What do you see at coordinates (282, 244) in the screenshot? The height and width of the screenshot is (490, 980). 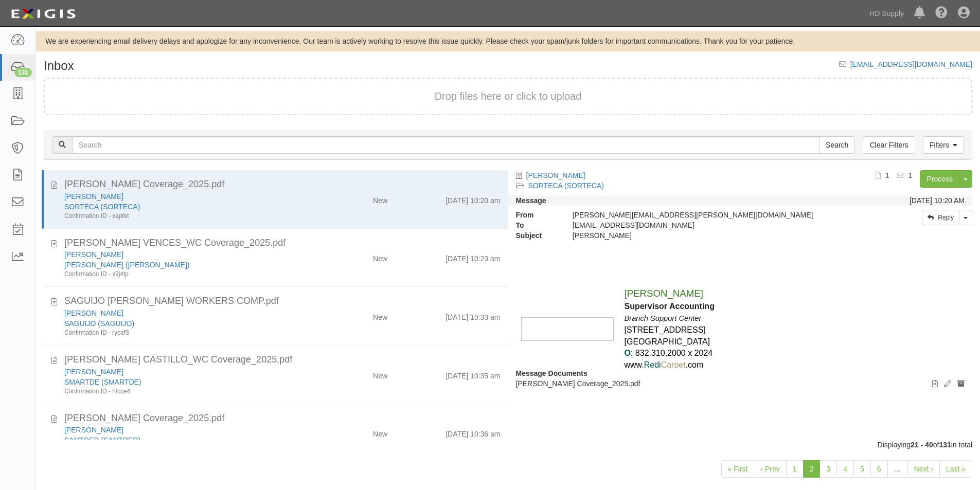 I see `div: CIPRIANO VENCES_WC Coverage_2025.pdf` at bounding box center [282, 244].